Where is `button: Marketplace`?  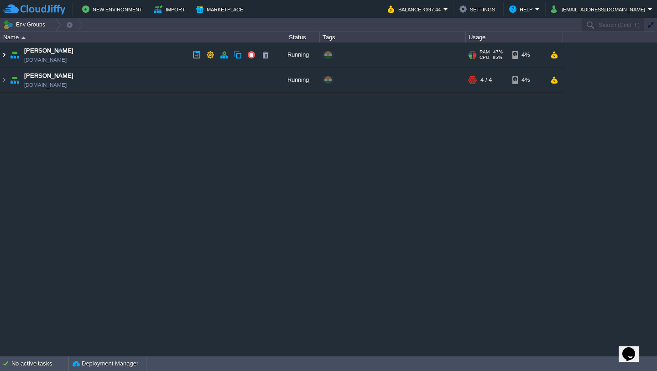 button: Marketplace is located at coordinates (221, 9).